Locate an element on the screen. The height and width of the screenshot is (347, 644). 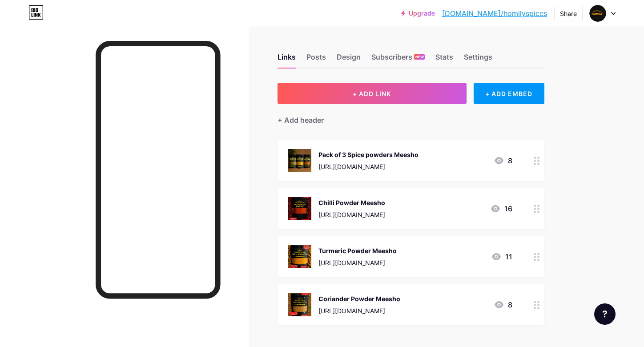
img: Pack of 3 Spice powders Meesho is located at coordinates (300, 161).